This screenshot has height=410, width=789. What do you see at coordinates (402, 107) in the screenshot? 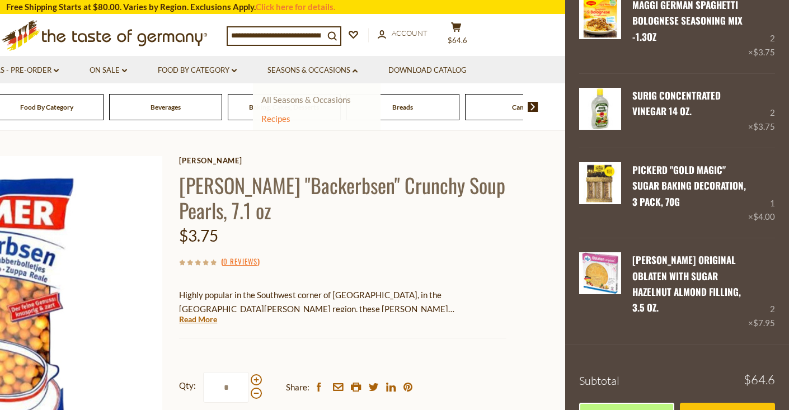
I see `a: Breads` at bounding box center [402, 107].